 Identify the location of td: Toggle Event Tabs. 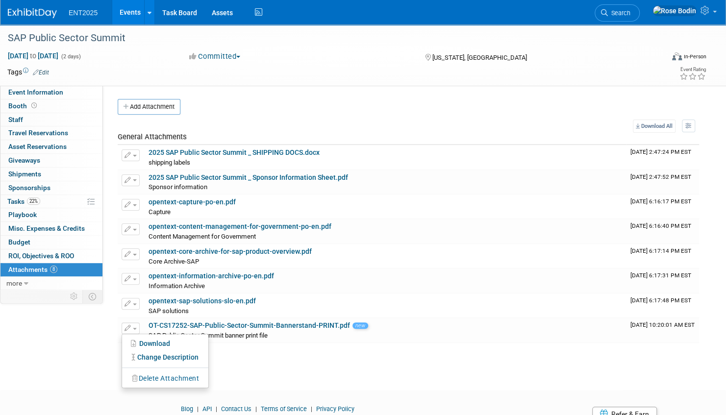
(93, 297).